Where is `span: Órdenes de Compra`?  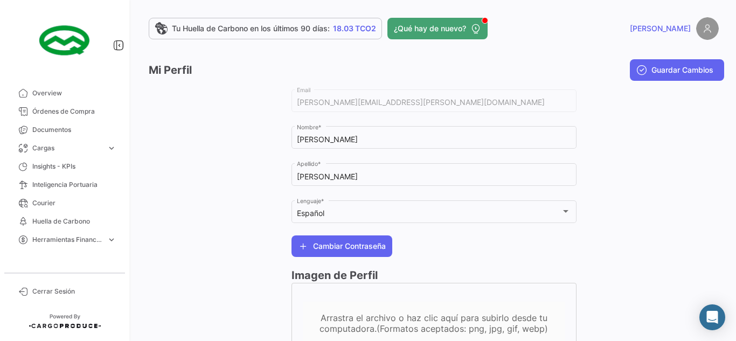
span: Órdenes de Compra is located at coordinates (74, 112).